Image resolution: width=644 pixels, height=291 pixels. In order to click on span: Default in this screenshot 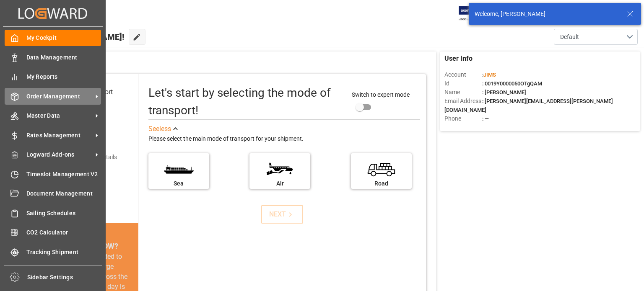, I will do `click(569, 37)`.